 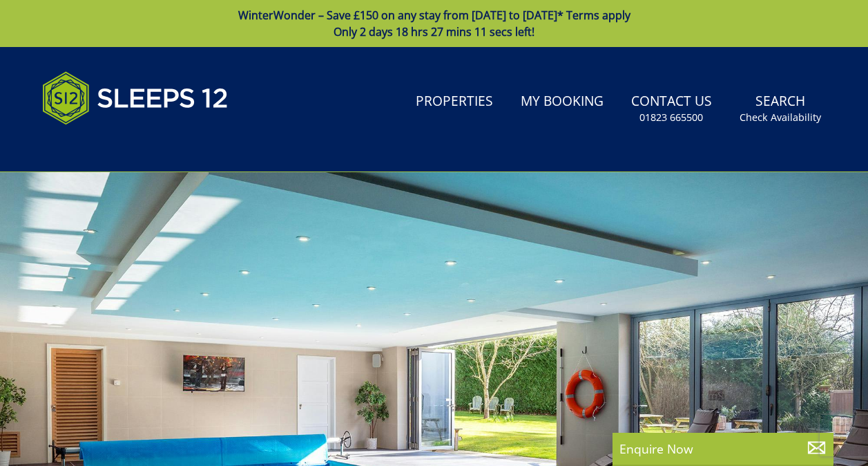 I want to click on a: Properties, so click(x=455, y=101).